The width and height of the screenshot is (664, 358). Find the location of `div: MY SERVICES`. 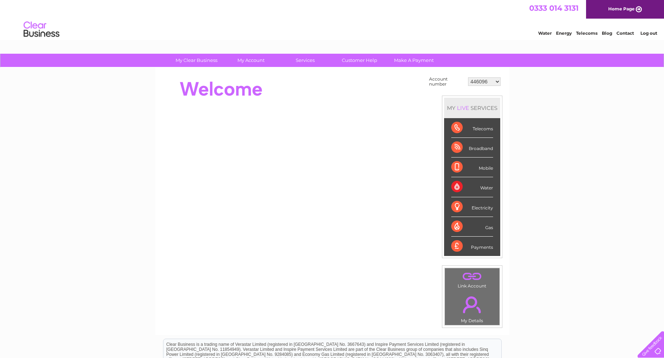

div: MY SERVICES is located at coordinates (472, 108).